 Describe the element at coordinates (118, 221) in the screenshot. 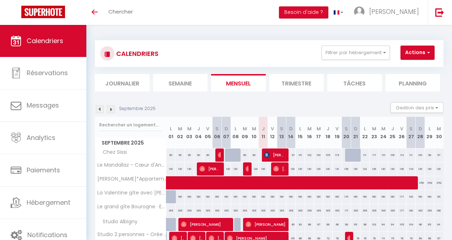

I see `span: Studio Albigny` at that location.